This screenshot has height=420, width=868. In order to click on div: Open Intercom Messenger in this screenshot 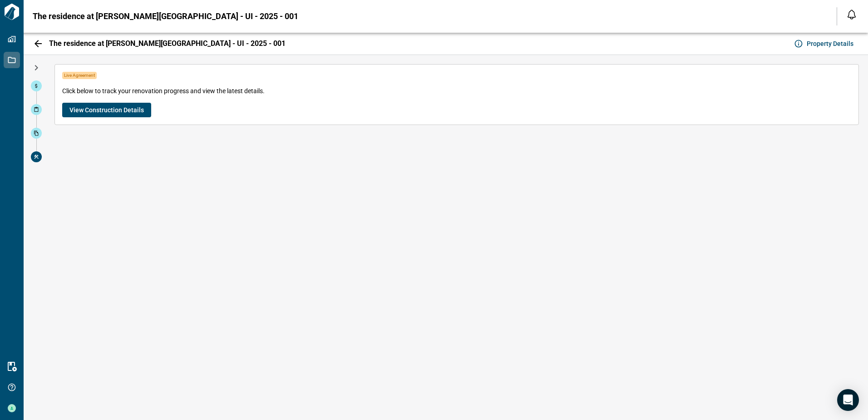, I will do `click(848, 400)`.